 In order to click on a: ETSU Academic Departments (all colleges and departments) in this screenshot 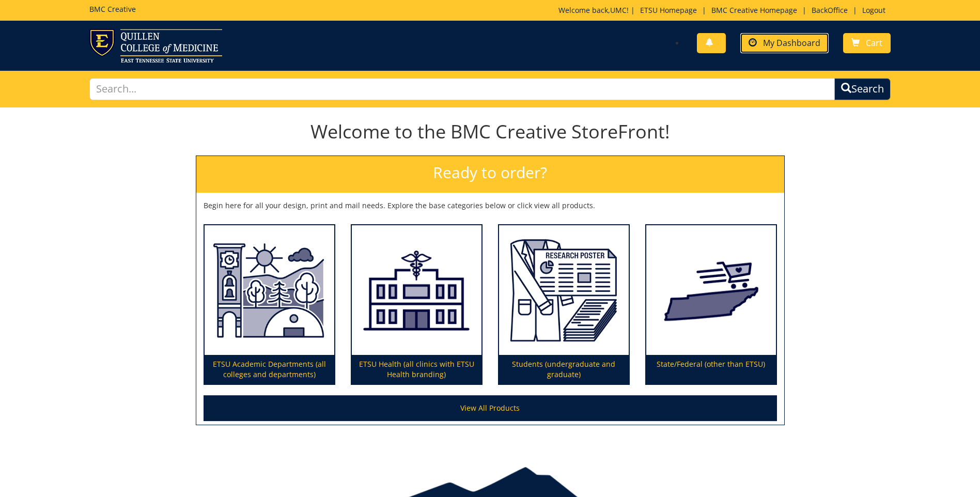, I will do `click(269, 305)`.